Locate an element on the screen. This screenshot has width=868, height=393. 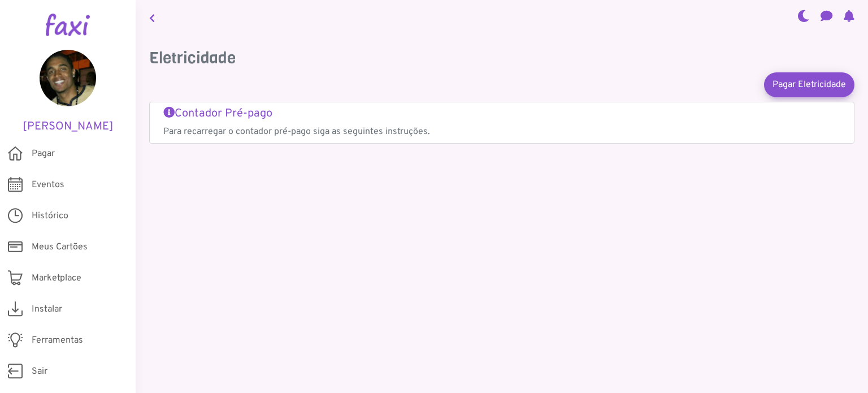
a: Pagar Eletricidade is located at coordinates (809, 85).